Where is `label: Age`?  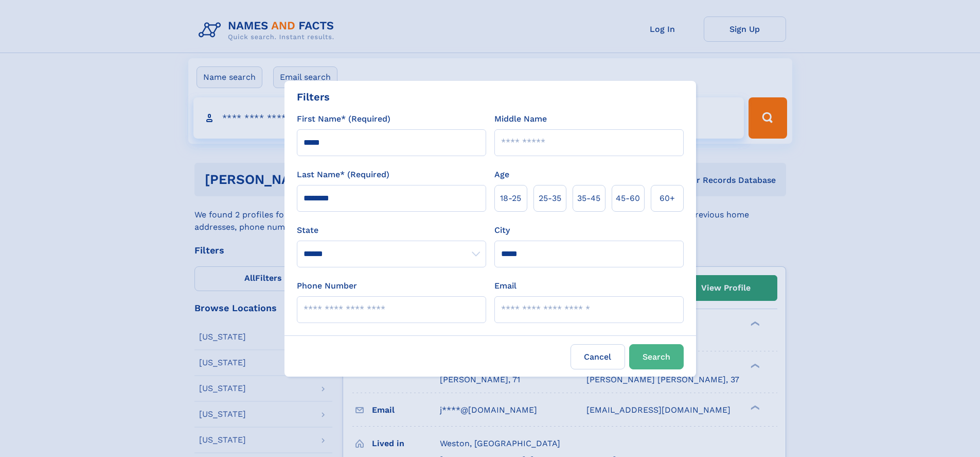
label: Age is located at coordinates (502, 175).